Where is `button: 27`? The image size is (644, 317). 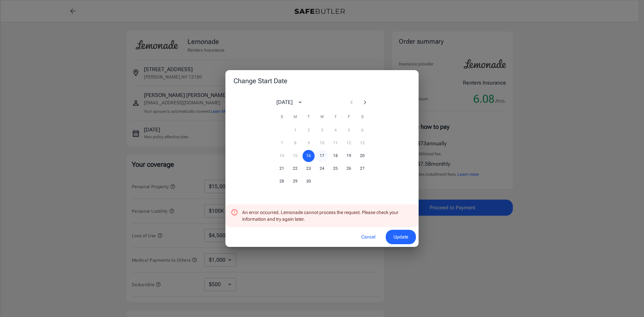 button: 27 is located at coordinates (362, 169).